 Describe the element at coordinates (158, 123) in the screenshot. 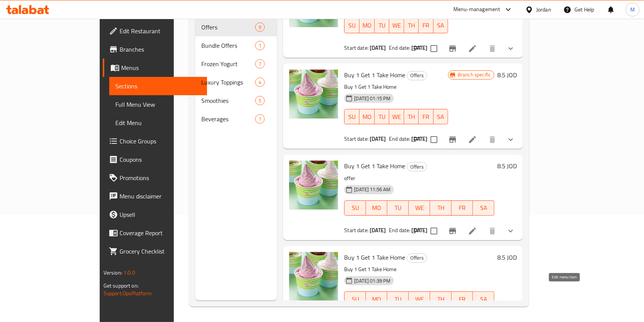

I see `a: Edit Menu` at that location.